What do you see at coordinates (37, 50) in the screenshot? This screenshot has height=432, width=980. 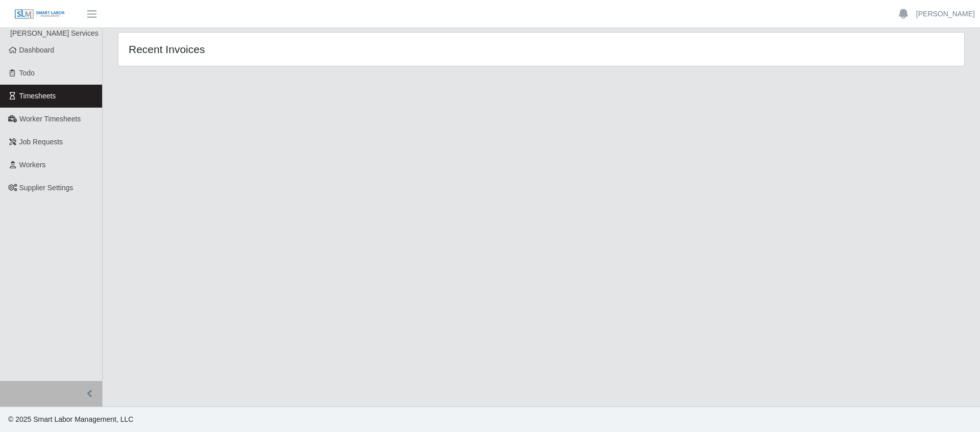 I see `span: Dashboard` at bounding box center [37, 50].